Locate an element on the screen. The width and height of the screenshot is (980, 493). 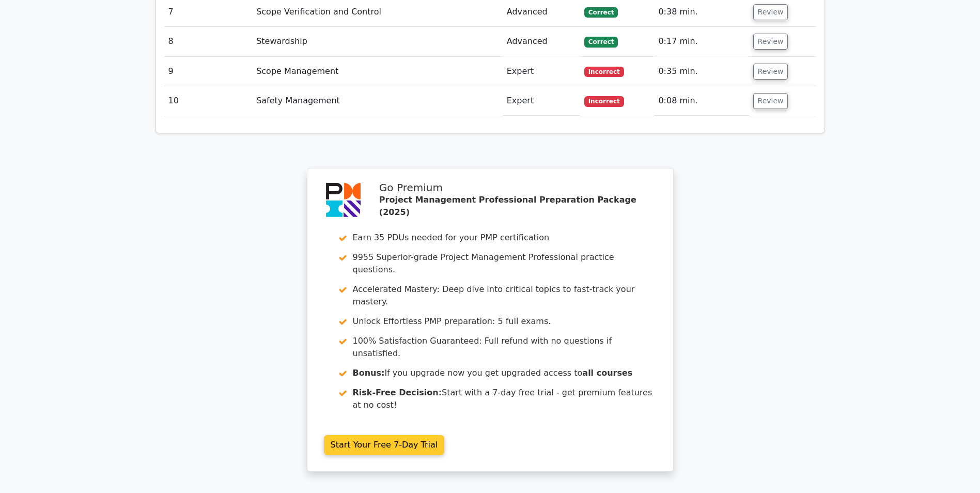
td: Safety Management is located at coordinates (378, 101).